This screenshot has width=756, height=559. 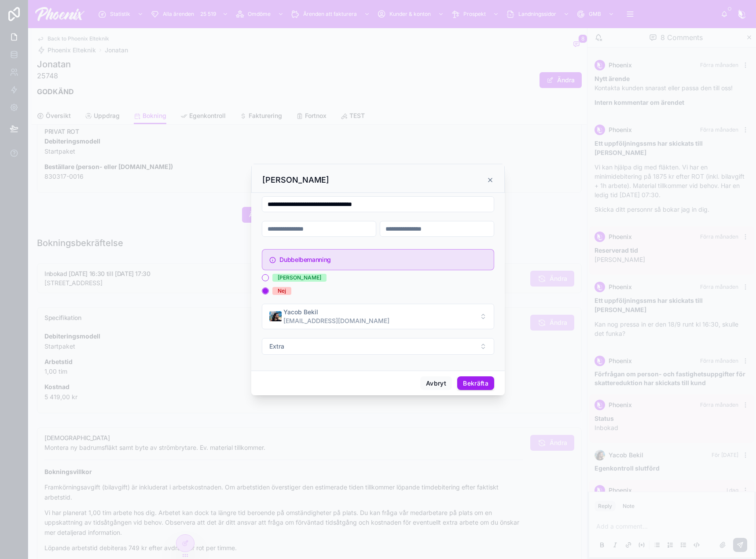 I want to click on span: Yacob Bekil, so click(x=336, y=312).